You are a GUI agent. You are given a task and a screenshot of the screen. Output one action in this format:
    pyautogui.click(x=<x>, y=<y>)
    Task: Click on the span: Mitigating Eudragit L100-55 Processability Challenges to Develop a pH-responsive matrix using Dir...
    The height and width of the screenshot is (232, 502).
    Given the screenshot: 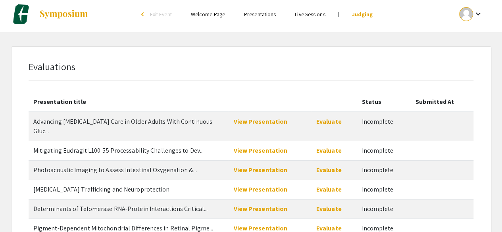 What is the action you would take?
    pyautogui.click(x=118, y=150)
    